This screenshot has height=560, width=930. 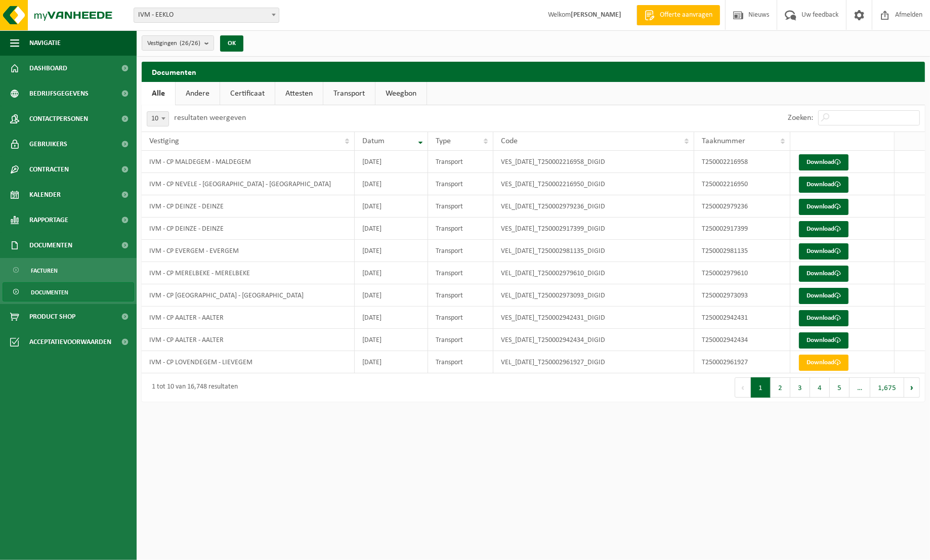 What do you see at coordinates (723, 141) in the screenshot?
I see `span: Taaknummer` at bounding box center [723, 141].